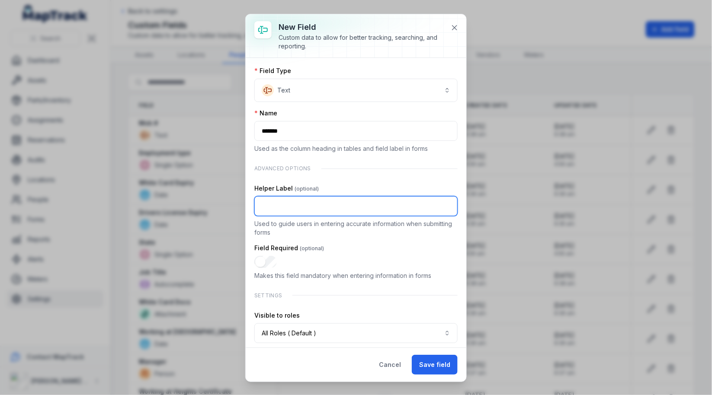 This screenshot has height=395, width=712. What do you see at coordinates (356, 276) in the screenshot?
I see `p: Makes this field mandatory when entering information in forms` at bounding box center [356, 276].